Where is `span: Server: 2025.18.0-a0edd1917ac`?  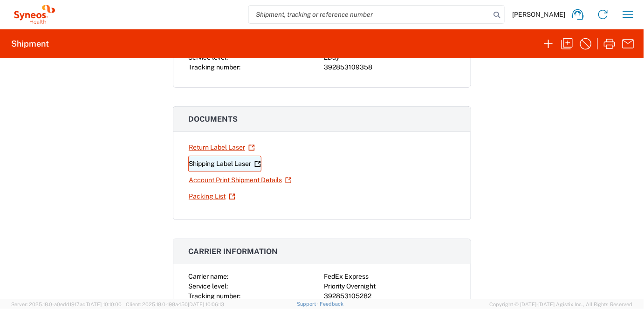
span: Server: 2025.18.0-a0edd1917ac is located at coordinates (66, 304).